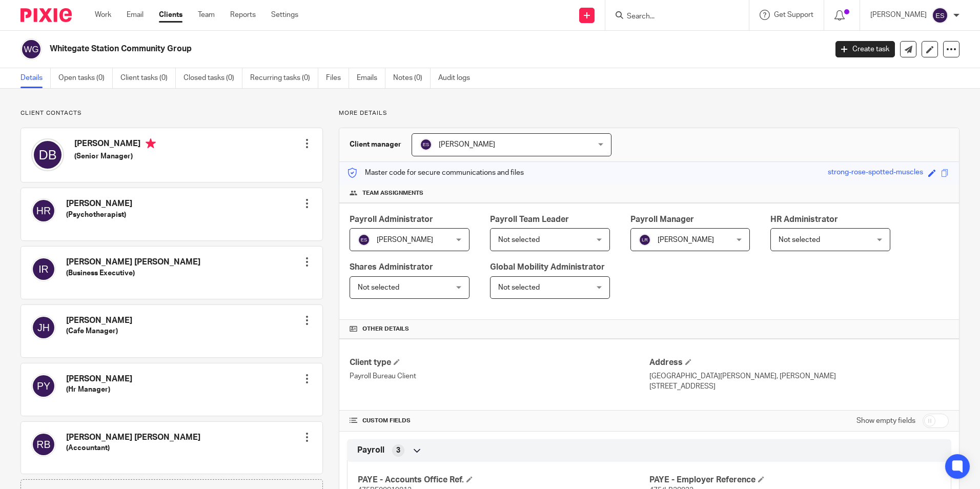 The image size is (980, 489). What do you see at coordinates (99, 331) in the screenshot?
I see `h5: (Cafe Manager)` at bounding box center [99, 331].